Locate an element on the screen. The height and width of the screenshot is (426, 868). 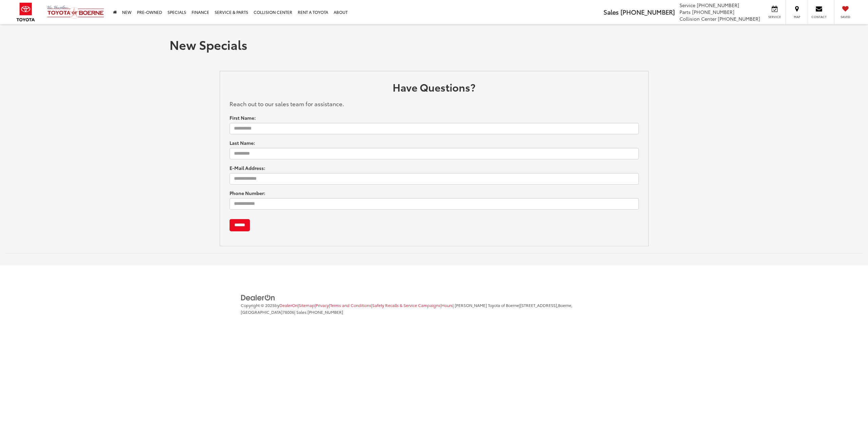
h2: Have Questions? is located at coordinates (434, 89).